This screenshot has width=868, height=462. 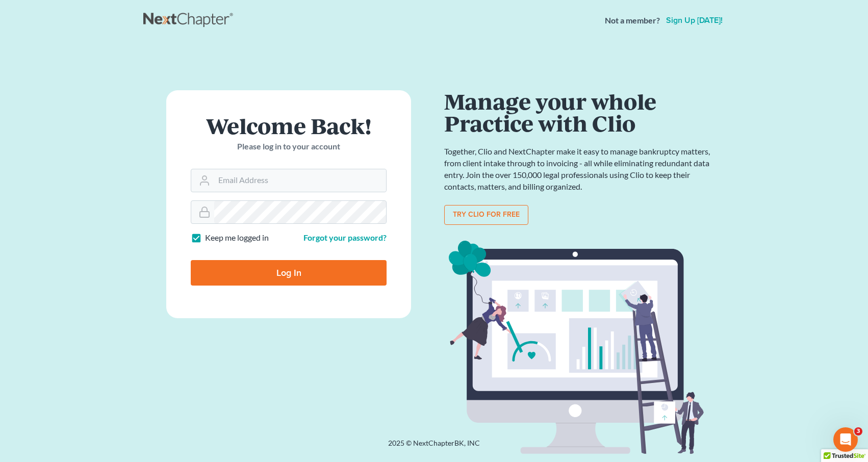 What do you see at coordinates (632, 20) in the screenshot?
I see `strong: Not a member?` at bounding box center [632, 20].